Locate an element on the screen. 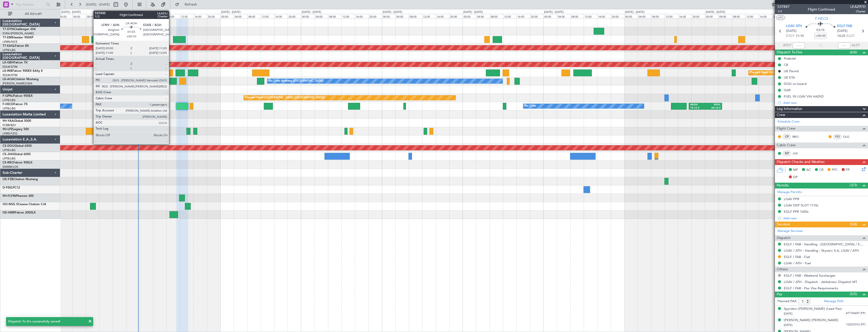 This screenshot has width=868, height=332. span: 14:25 is located at coordinates (841, 36).